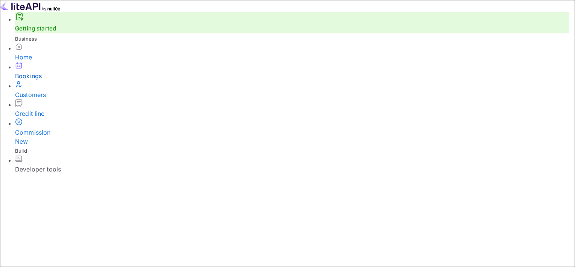  Describe the element at coordinates (292, 57) in the screenshot. I see `div: Home` at that location.